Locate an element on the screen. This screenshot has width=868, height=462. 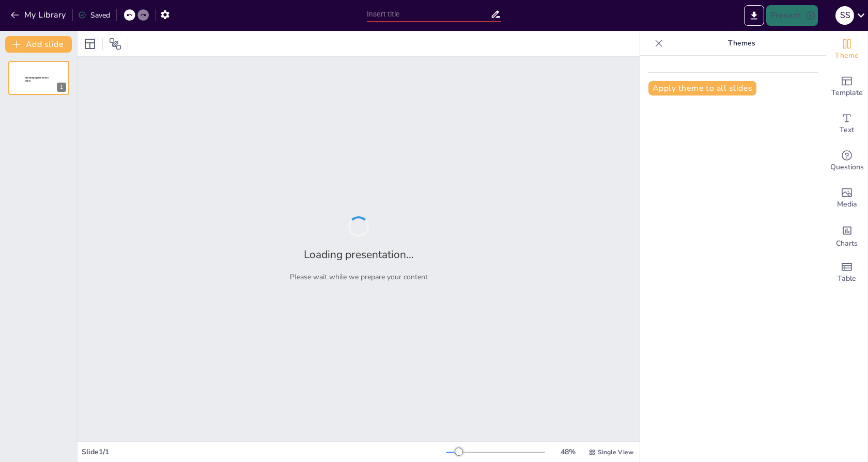
span: Media is located at coordinates (847, 204).